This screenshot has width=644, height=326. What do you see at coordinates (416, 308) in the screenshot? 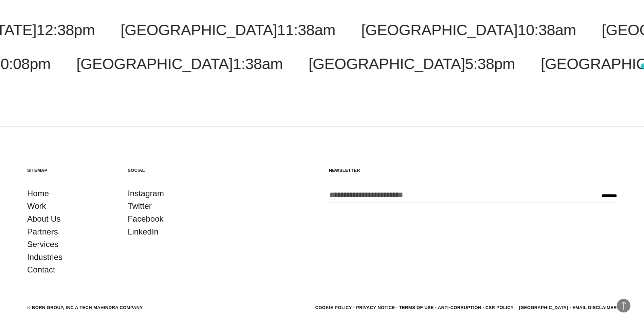
I see `a: Terms of Use` at bounding box center [416, 308].